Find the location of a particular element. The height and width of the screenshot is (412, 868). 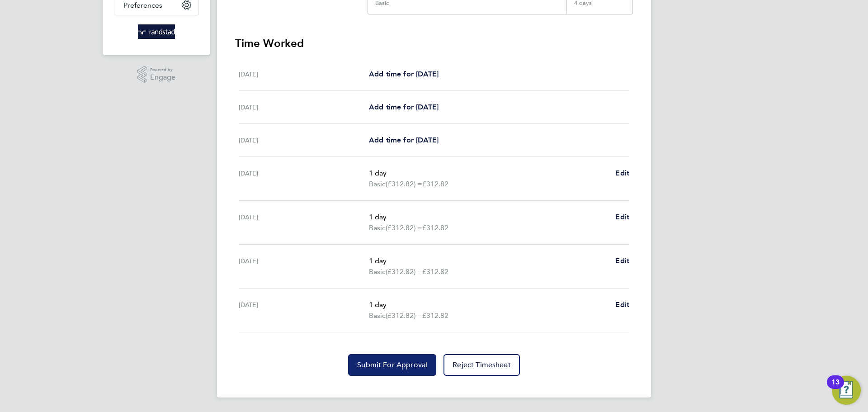

span: Submit For Approval is located at coordinates (392, 365).